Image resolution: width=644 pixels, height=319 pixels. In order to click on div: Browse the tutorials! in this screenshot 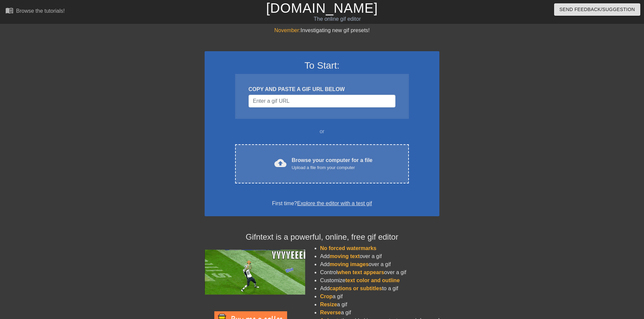, I will do `click(40, 11)`.